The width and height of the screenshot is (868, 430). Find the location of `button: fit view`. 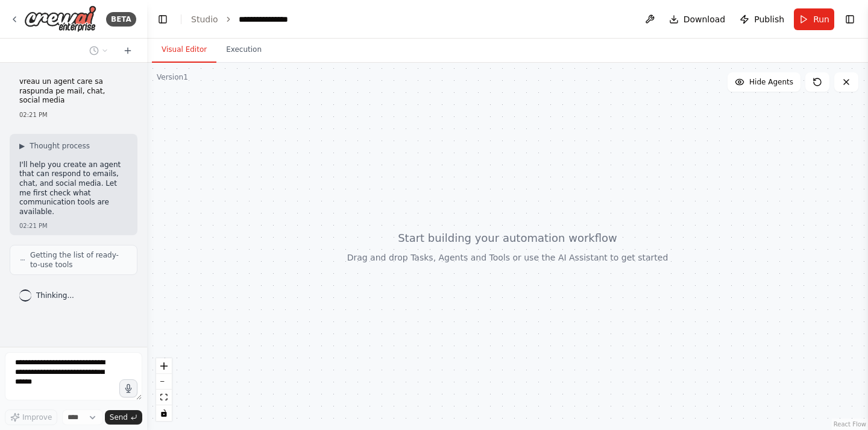

button: fit view is located at coordinates (164, 397).